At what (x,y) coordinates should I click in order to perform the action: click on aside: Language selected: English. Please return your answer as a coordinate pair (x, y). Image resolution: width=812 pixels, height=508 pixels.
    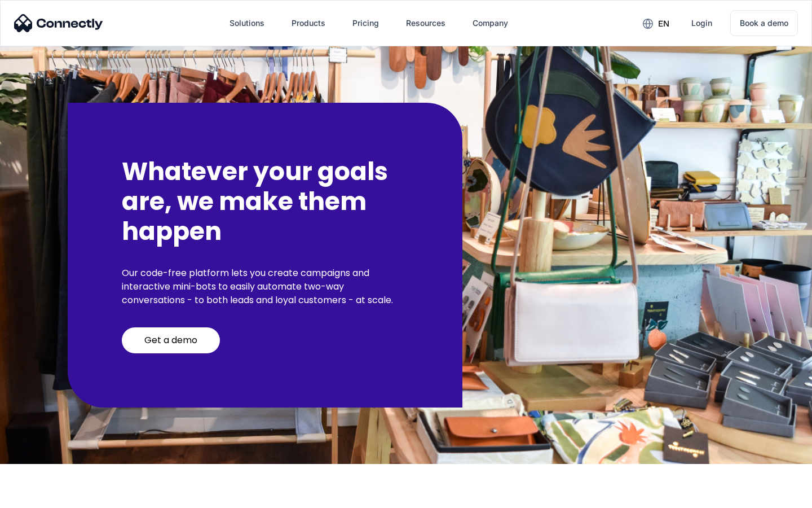
    Looking at the image, I should click on (40, 496).